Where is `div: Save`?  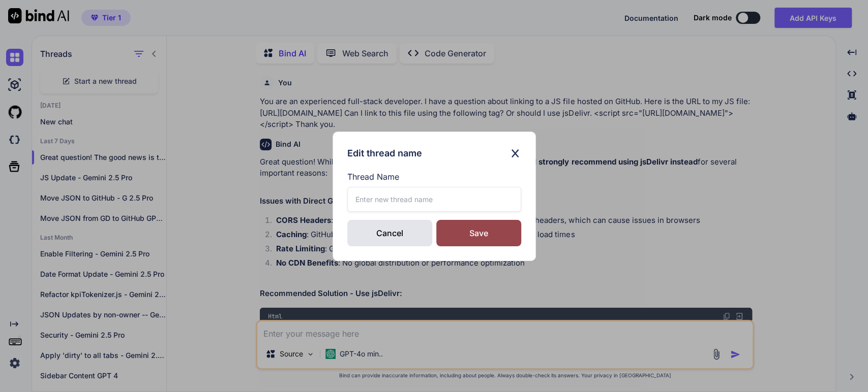 div: Save is located at coordinates (478, 233).